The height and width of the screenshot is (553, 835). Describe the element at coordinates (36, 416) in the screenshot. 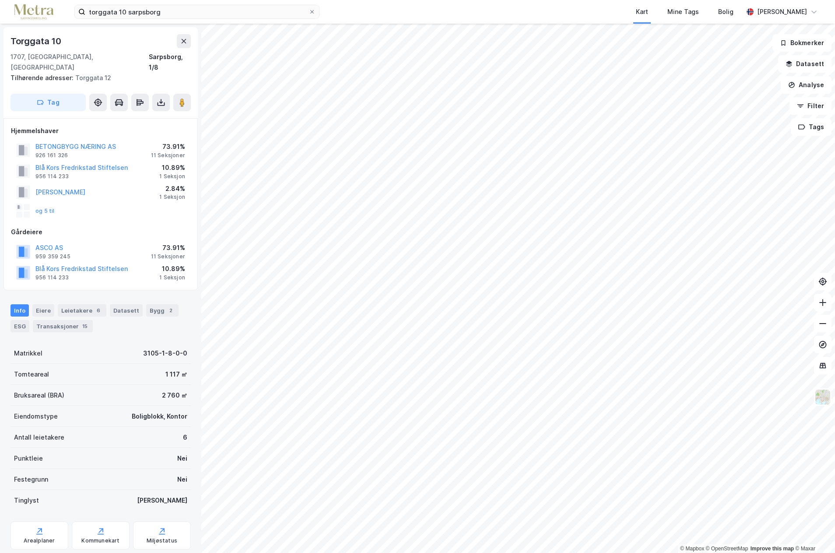

I see `div: Eiendomstype` at that location.